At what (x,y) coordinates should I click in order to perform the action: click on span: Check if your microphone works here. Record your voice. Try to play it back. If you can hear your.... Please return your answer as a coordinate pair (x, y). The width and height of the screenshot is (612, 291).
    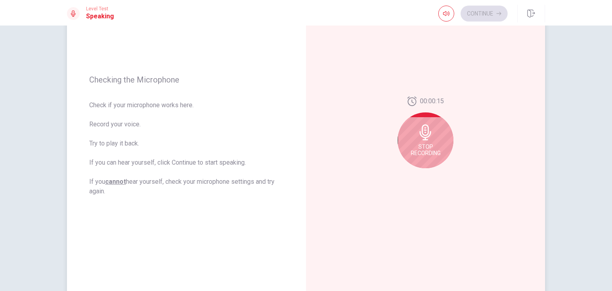
    Looking at the image, I should click on (187, 148).